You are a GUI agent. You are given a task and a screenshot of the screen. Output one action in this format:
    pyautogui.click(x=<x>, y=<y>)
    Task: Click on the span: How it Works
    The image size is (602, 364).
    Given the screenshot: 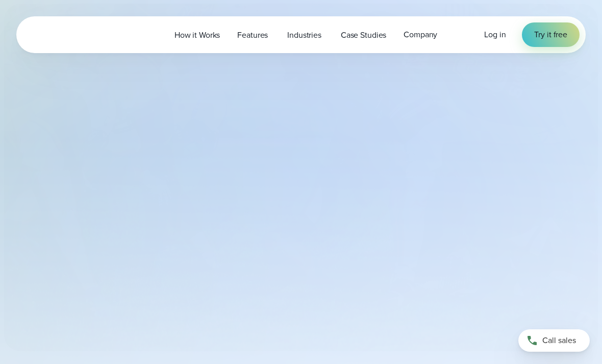 What is the action you would take?
    pyautogui.click(x=197, y=35)
    